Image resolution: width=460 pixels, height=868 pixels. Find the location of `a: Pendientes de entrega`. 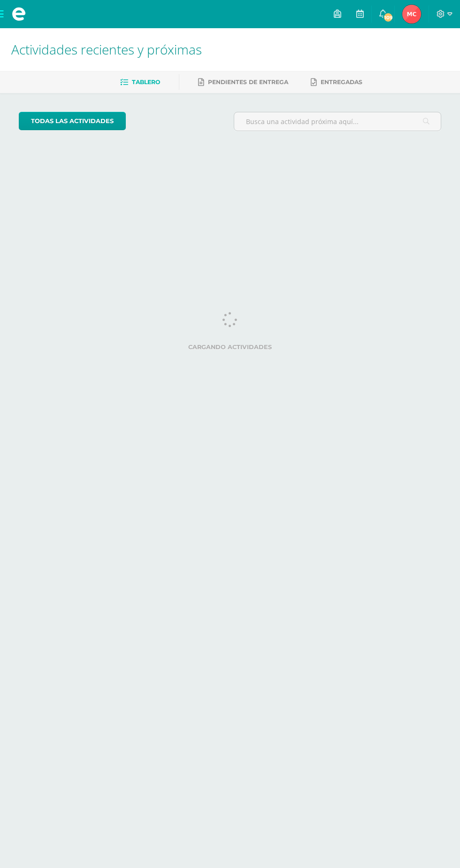

a: Pendientes de entrega is located at coordinates (244, 83).